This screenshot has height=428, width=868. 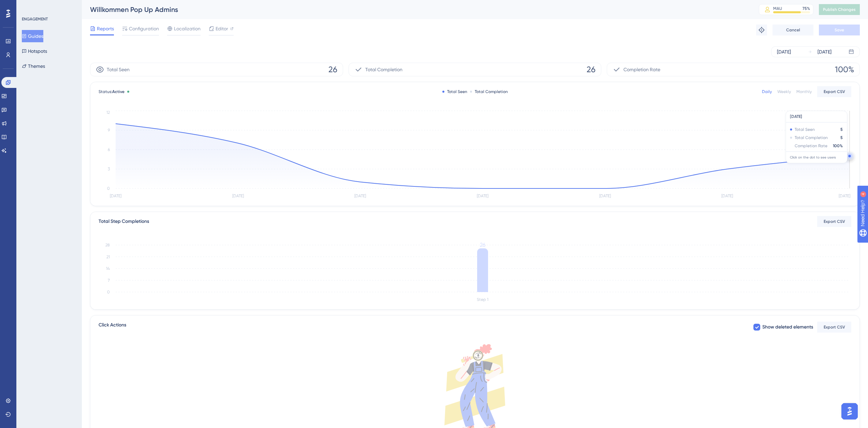 What do you see at coordinates (489, 92) in the screenshot?
I see `div: Total Completion` at bounding box center [489, 92].